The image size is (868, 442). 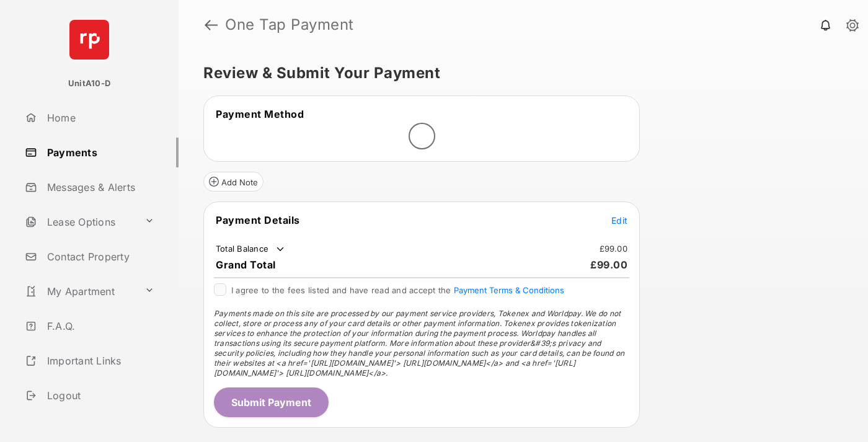 I want to click on button: I agree to the fees listed and have read and accept the, so click(x=509, y=290).